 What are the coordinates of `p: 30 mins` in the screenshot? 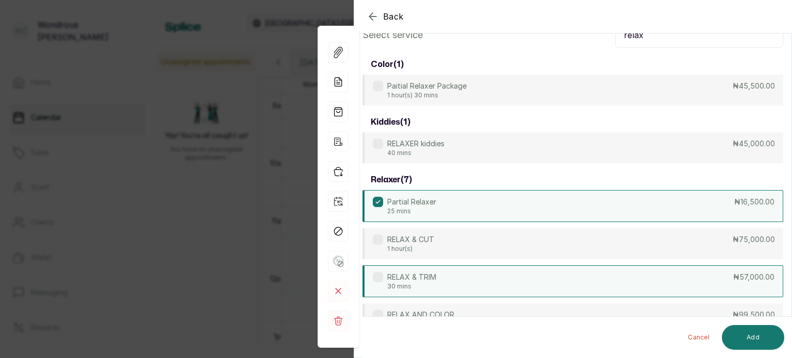 It's located at (411, 287).